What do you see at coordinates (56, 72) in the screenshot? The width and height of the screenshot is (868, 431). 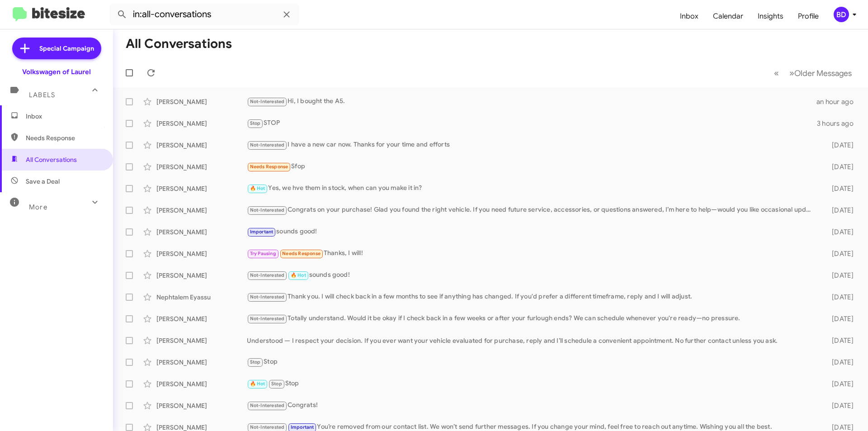 I see `div: Volkswagen of Laurel` at bounding box center [56, 72].